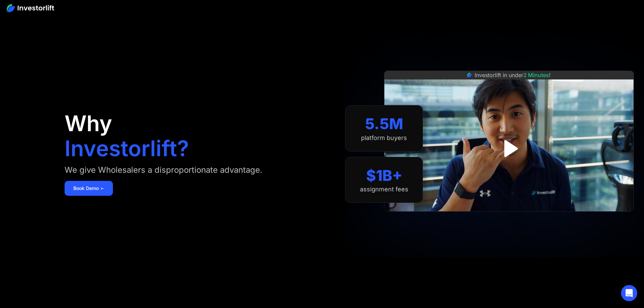  I want to click on div: 5.5M, so click(384, 124).